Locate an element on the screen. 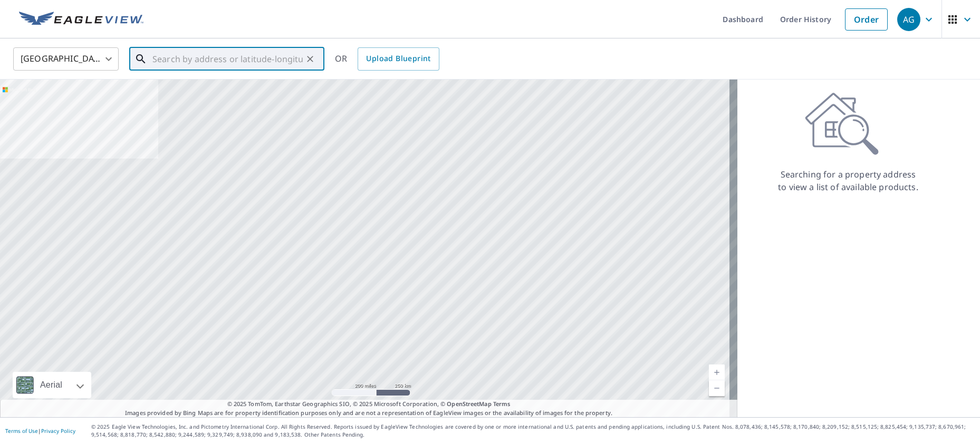 This screenshot has width=980, height=444. p: Searching for a property address to view a list of available products. is located at coordinates (848, 181).